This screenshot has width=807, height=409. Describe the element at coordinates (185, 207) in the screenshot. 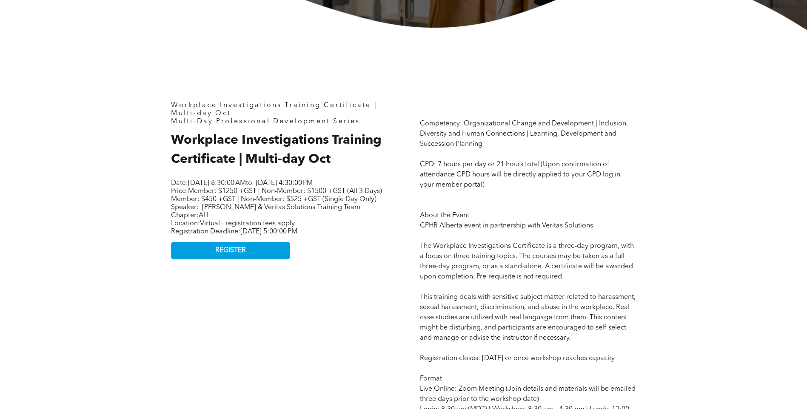

I see `span: Speaker:` at that location.